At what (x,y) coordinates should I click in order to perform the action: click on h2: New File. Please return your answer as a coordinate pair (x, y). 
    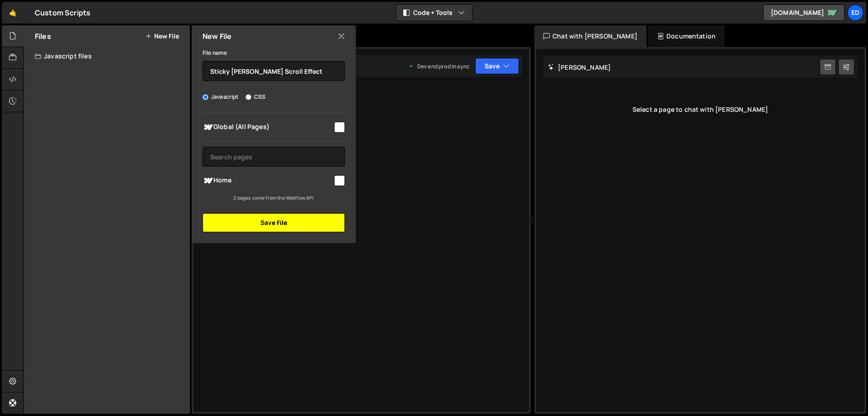
    Looking at the image, I should click on (217, 36).